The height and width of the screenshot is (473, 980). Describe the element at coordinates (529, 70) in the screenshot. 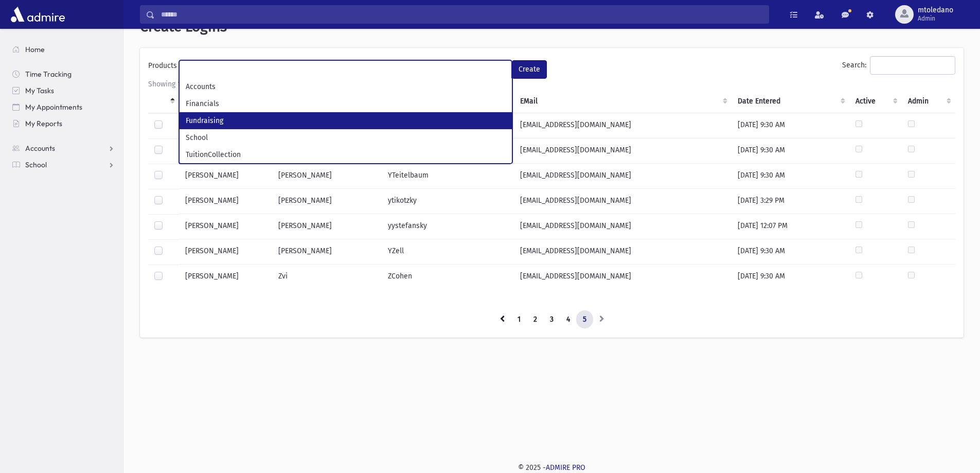

I see `button: Create` at that location.